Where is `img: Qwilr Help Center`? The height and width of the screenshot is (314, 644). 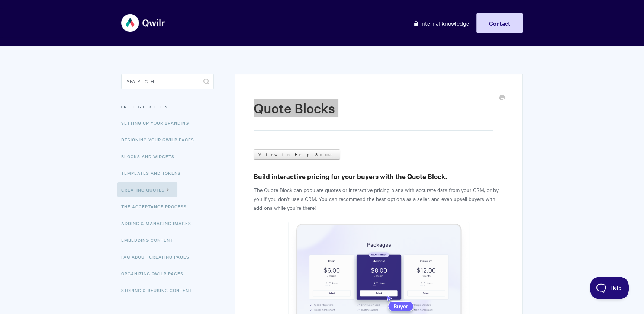 img: Qwilr Help Center is located at coordinates (143, 23).